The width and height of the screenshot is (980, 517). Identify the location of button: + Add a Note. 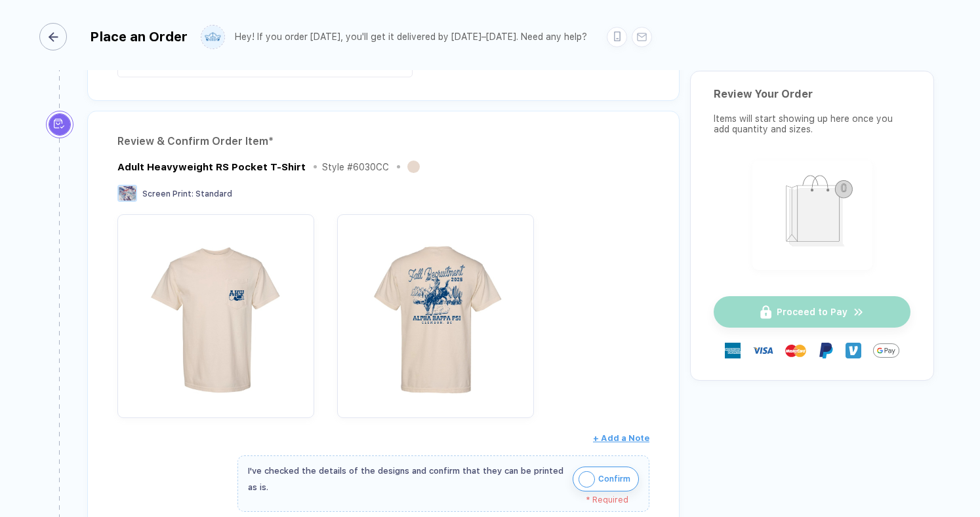
(621, 439).